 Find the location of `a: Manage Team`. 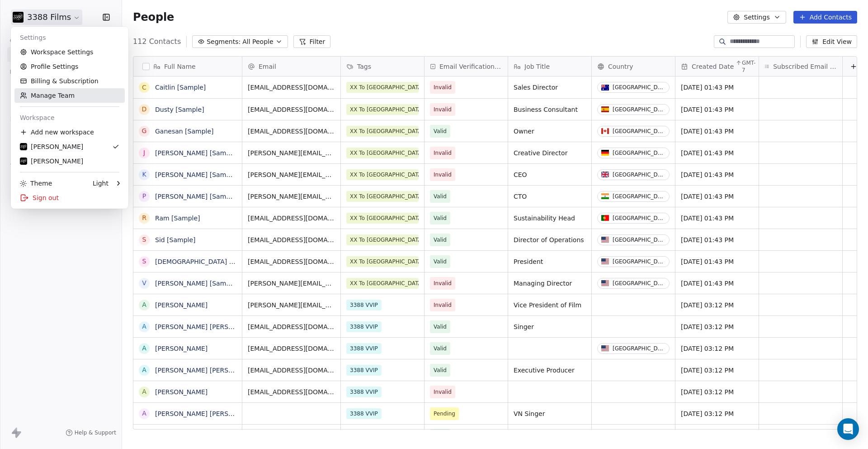

a: Manage Team is located at coordinates (70, 96).